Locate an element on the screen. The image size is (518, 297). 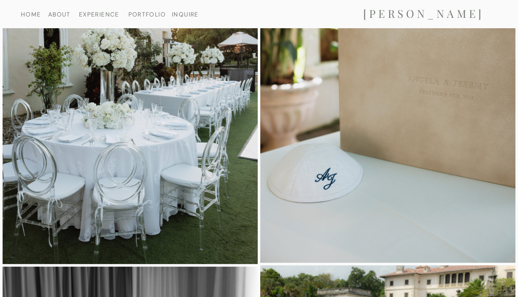
a: INQUIRE is located at coordinates (185, 14).